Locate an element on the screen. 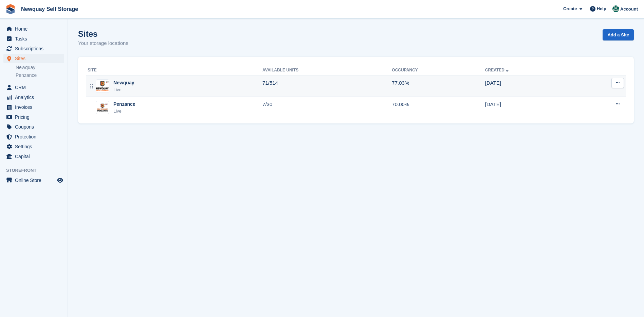 The image size is (644, 317). img: Image of Newquay site is located at coordinates (103, 86).